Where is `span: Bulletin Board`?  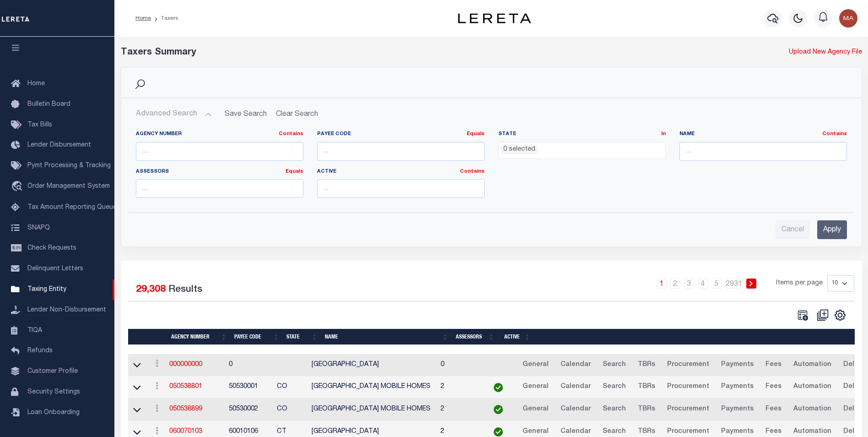 span: Bulletin Board is located at coordinates (49, 104).